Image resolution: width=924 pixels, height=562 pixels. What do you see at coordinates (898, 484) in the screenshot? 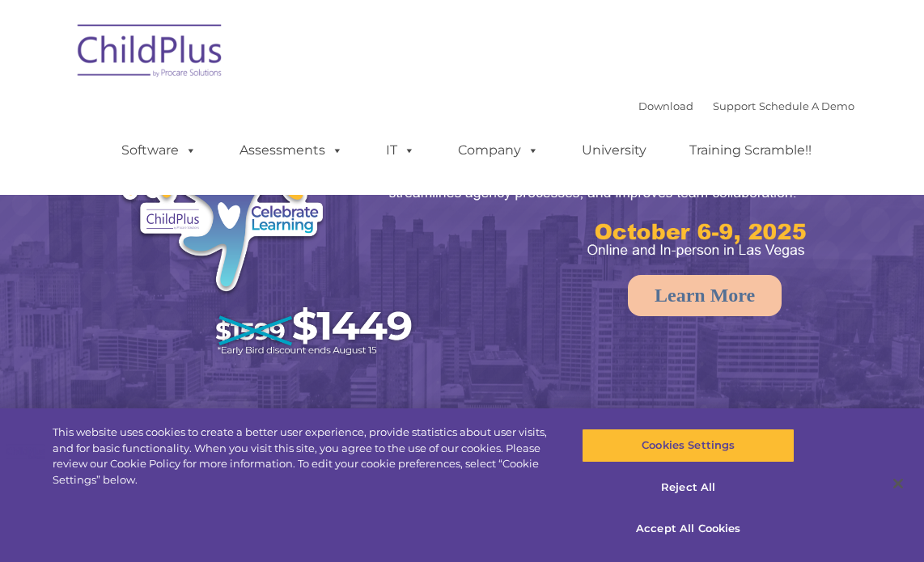
I see `button: Close` at bounding box center [898, 484].